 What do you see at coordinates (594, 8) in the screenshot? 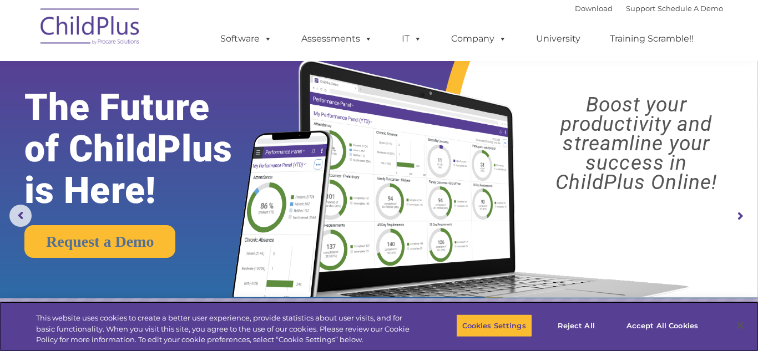
I see `a: Download` at bounding box center [594, 8].